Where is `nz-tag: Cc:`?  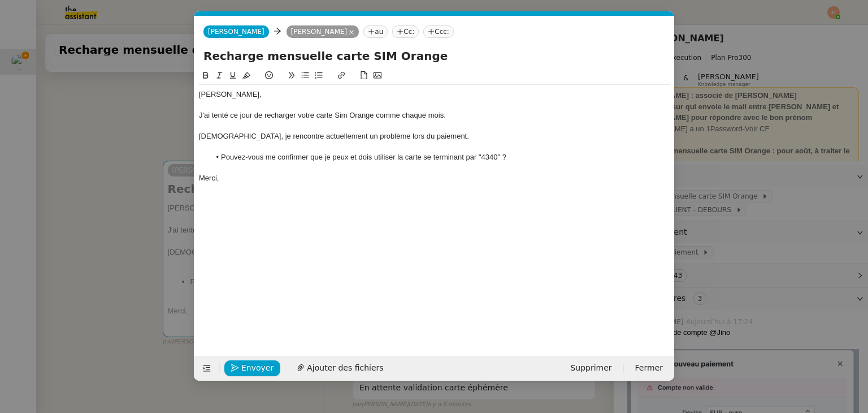 nz-tag: Cc: is located at coordinates (405, 32).